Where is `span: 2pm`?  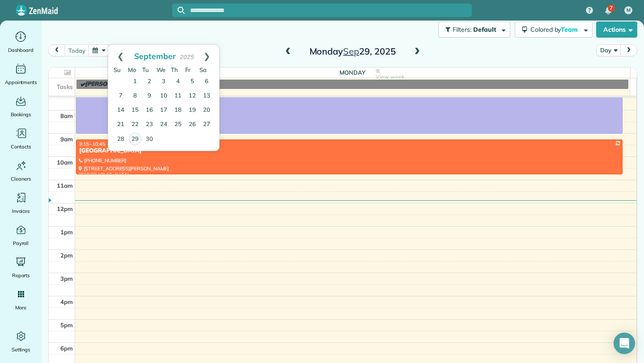
span: 2pm is located at coordinates (67, 255).